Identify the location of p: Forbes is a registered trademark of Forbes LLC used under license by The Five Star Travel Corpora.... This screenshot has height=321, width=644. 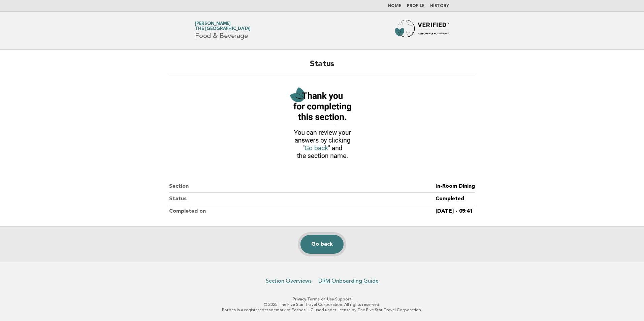
(322, 310).